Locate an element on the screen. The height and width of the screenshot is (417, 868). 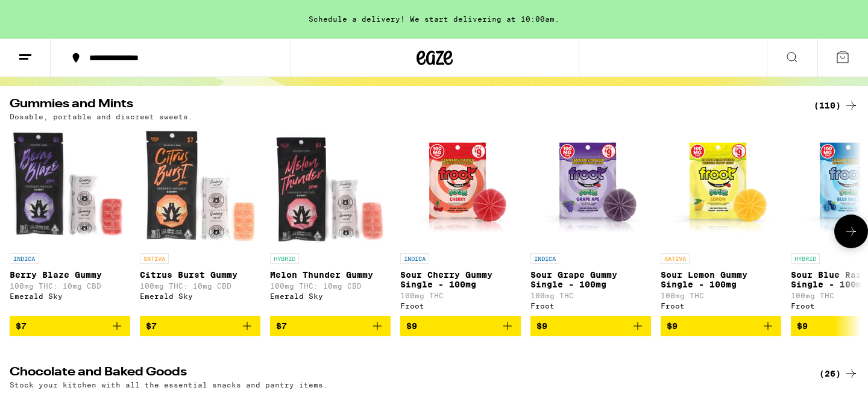
p: Sour Lemon Gummy Single - 100mg is located at coordinates (721, 280).